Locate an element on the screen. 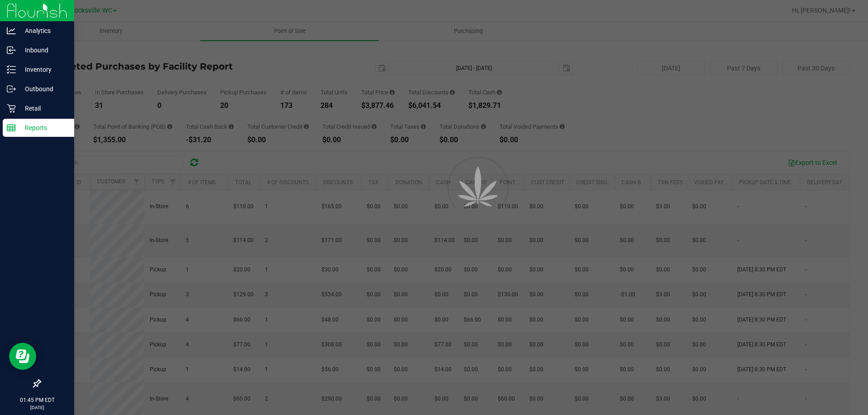 This screenshot has width=868, height=415. p: Reports is located at coordinates (43, 128).